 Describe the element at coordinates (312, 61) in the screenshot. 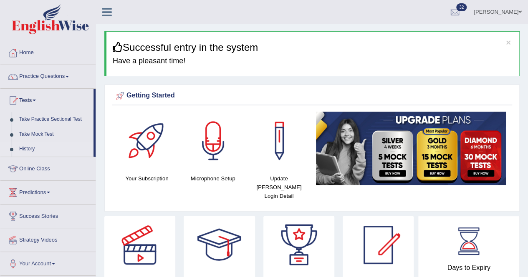

I see `h4: Have a pleasant time!` at that location.